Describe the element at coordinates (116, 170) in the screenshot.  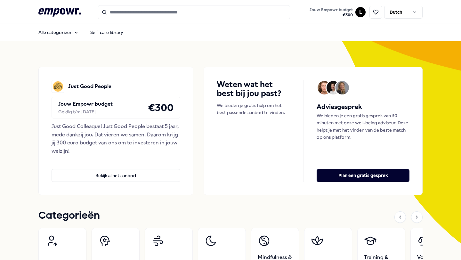
I see `a: Bekijk al het aanbod` at that location.